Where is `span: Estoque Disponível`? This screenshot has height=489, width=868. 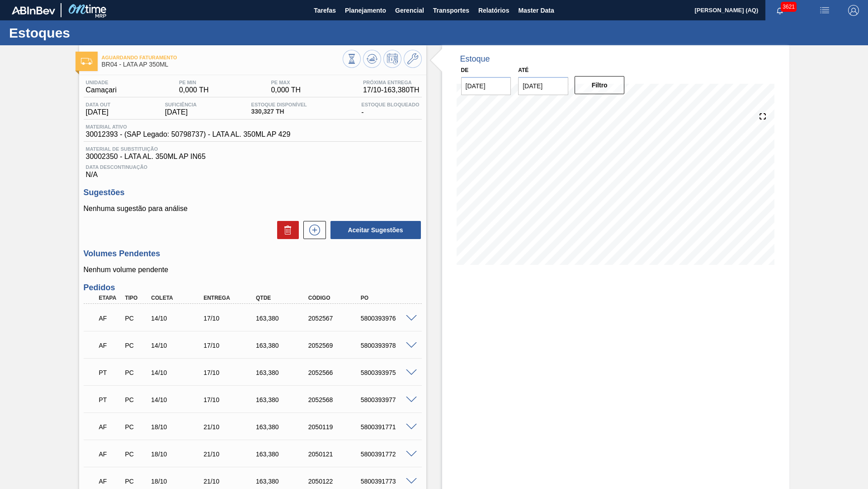
span: Estoque Disponível is located at coordinates (279, 105).